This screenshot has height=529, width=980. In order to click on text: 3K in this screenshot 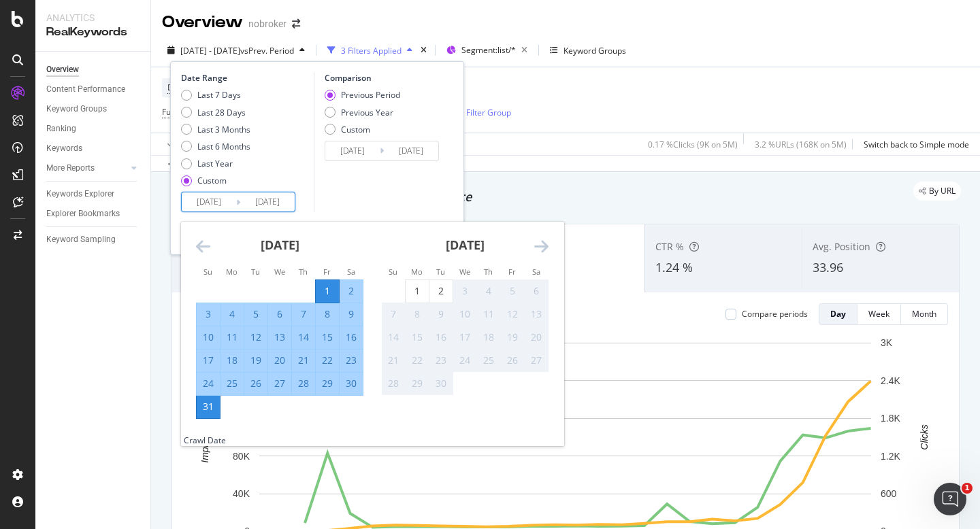, I will do `click(887, 343)`.